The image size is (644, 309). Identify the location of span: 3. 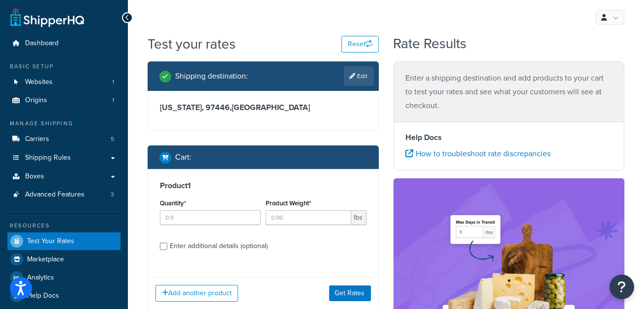
(112, 194).